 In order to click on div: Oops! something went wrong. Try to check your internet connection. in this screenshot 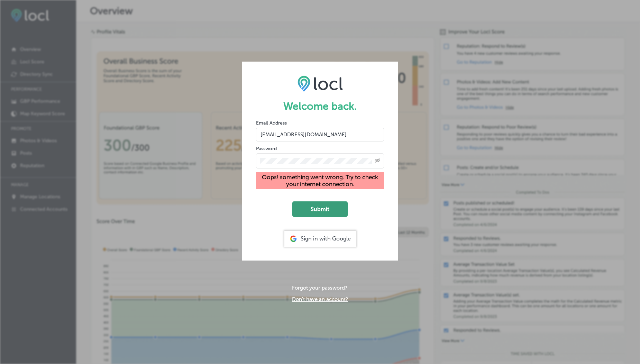, I will do `click(320, 181)`.